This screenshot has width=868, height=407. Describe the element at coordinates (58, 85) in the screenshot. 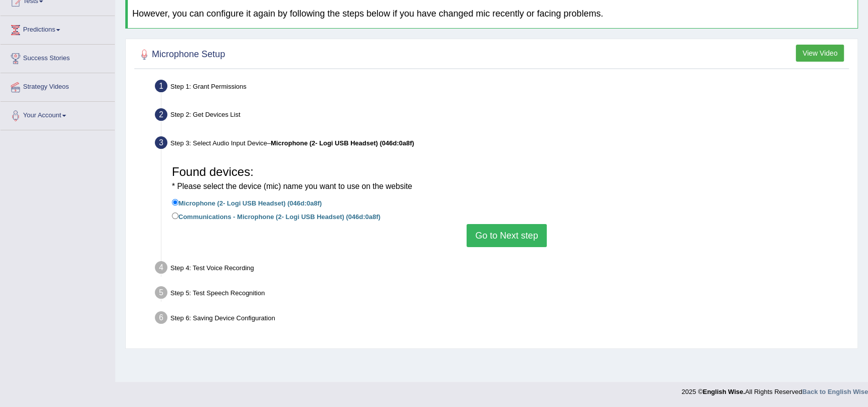

I see `a: Strategy Videos` at that location.